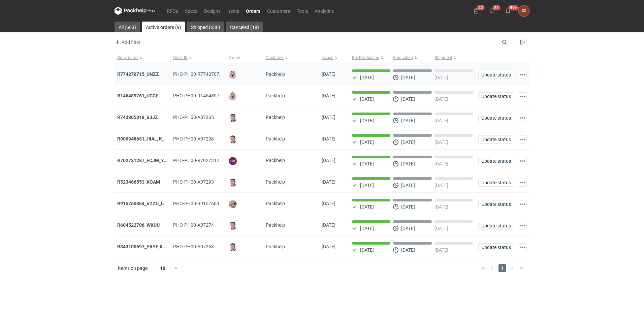  Describe the element at coordinates (329, 74) in the screenshot. I see `span: 07/10/2025` at that location.